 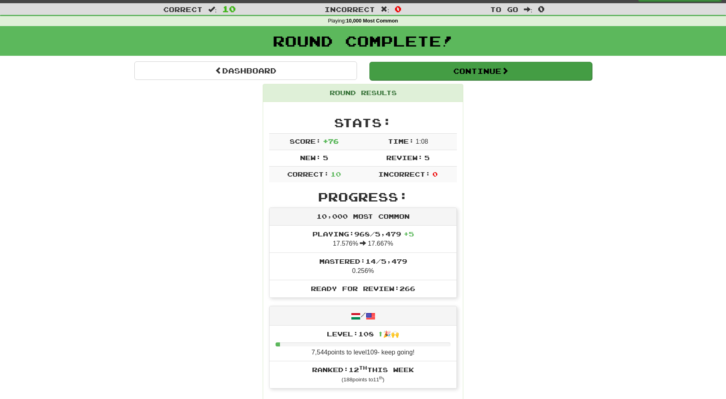 What do you see at coordinates (330, 141) in the screenshot?
I see `span: + 76` at bounding box center [330, 141].